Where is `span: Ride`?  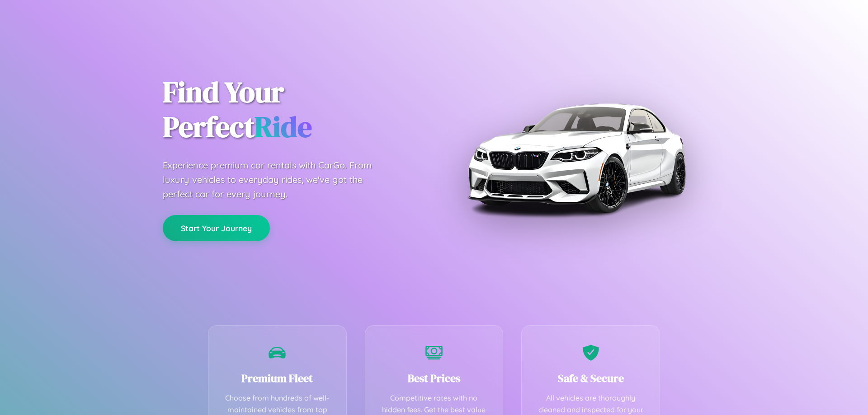
span: Ride is located at coordinates (283, 126).